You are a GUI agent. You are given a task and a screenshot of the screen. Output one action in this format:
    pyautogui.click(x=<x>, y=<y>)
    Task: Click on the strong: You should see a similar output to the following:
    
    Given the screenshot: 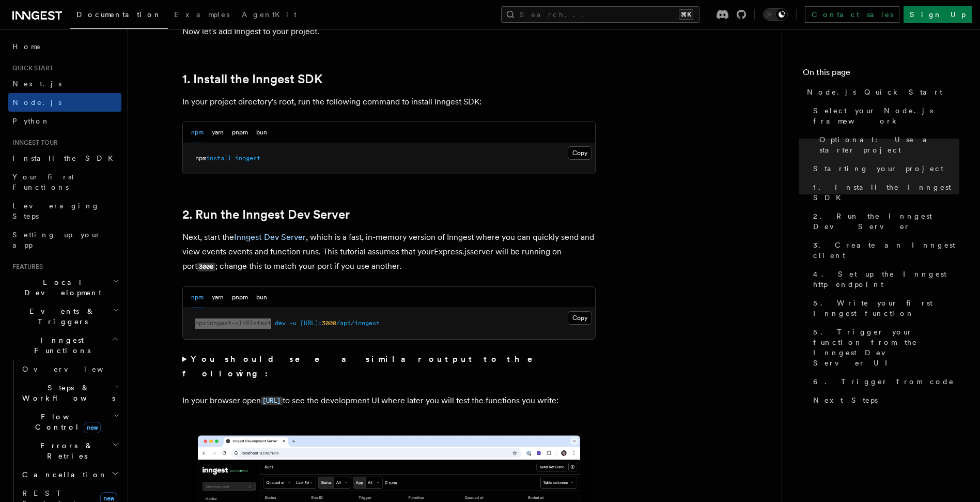 What is the action you would take?
    pyautogui.click(x=365, y=366)
    